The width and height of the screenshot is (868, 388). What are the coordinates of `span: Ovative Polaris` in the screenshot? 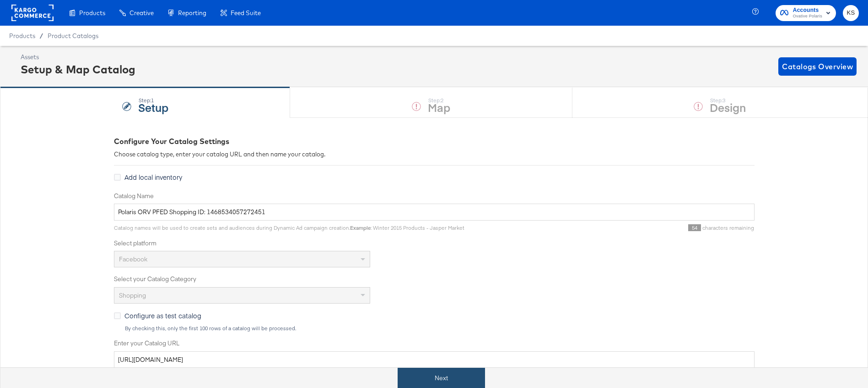 It's located at (808, 17).